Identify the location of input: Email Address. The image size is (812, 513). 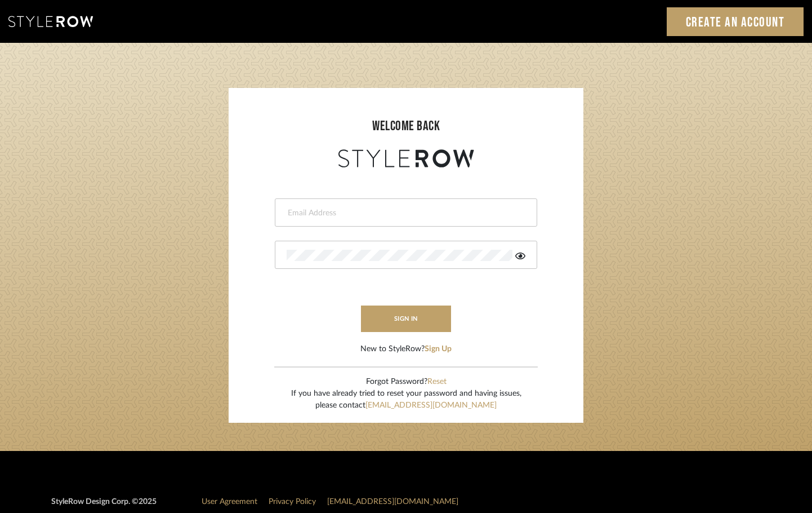
(405, 213).